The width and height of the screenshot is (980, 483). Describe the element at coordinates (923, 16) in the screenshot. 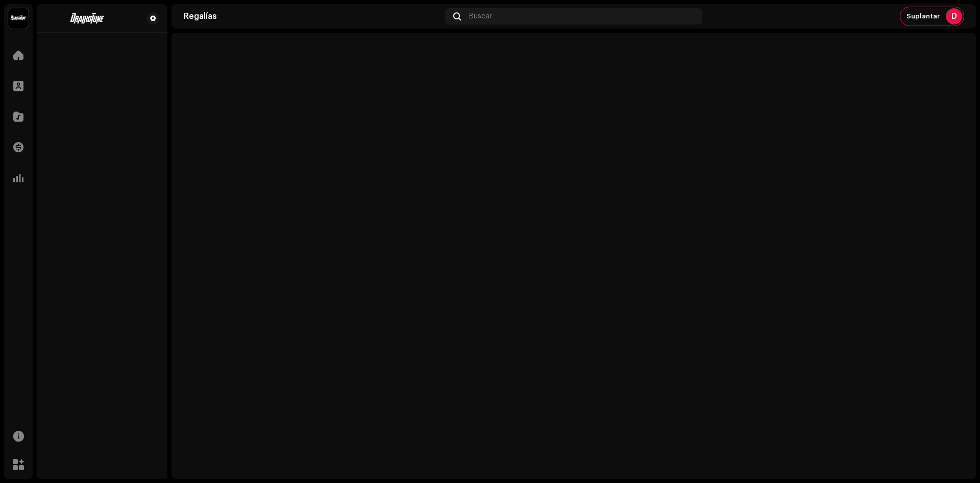

I see `span: Suplantar` at that location.